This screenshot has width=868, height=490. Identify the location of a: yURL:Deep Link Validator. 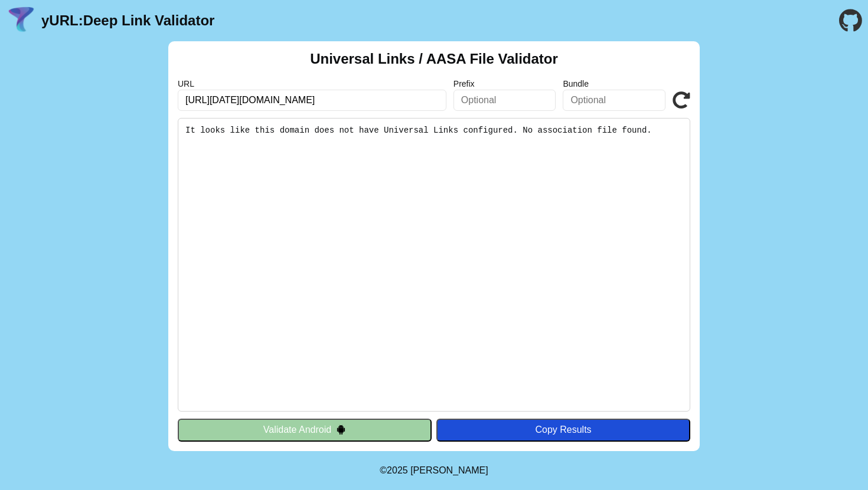
(128, 20).